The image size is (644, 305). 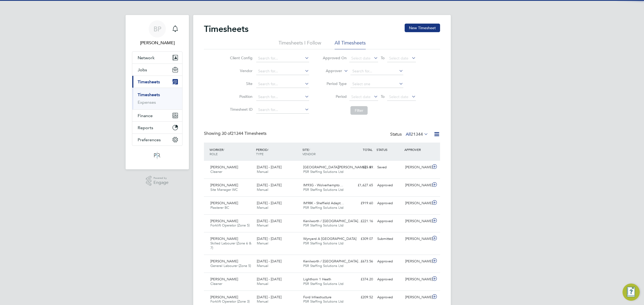 I want to click on span: Powered by, so click(x=161, y=178).